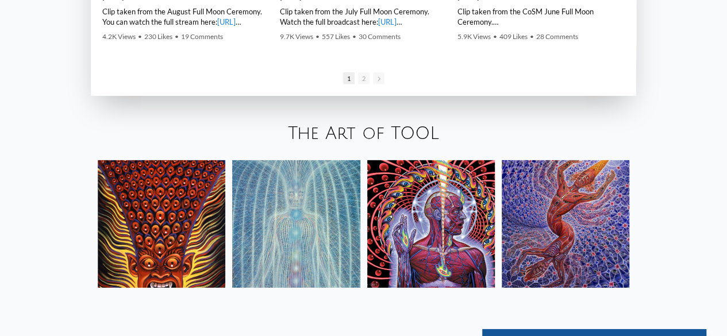 The image size is (727, 336). Describe the element at coordinates (336, 36) in the screenshot. I see `span: 557 Likes` at that location.